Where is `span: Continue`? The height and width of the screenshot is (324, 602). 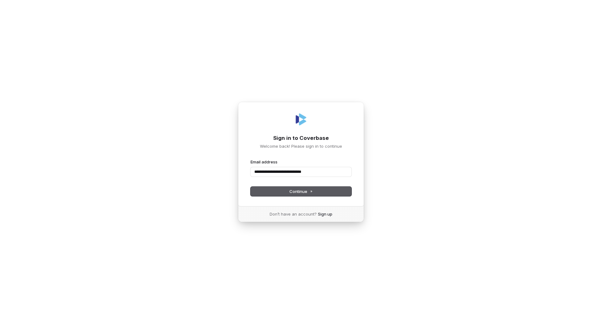
span: Continue is located at coordinates (301, 191).